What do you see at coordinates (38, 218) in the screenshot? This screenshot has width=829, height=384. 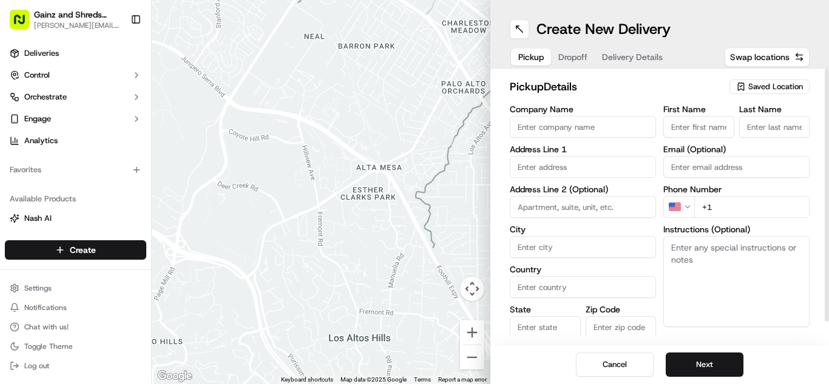 I see `span: Nash AI` at bounding box center [38, 218].